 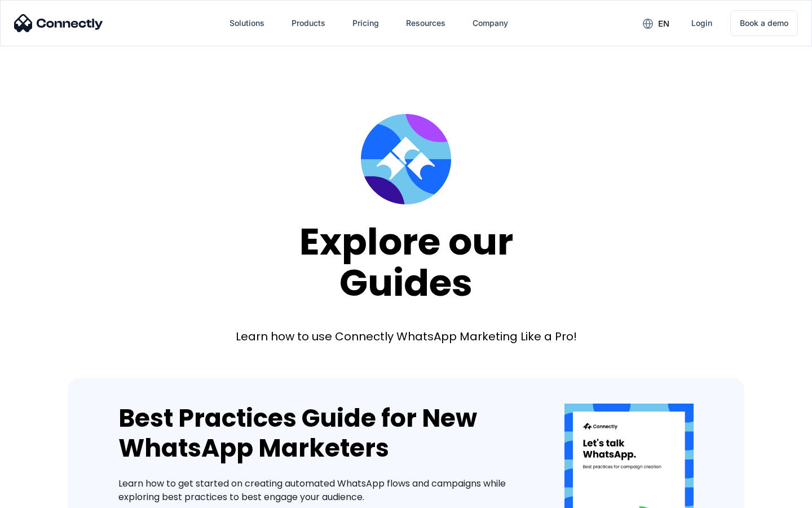 What do you see at coordinates (59, 23) in the screenshot?
I see `img: Connectly Logo` at bounding box center [59, 23].